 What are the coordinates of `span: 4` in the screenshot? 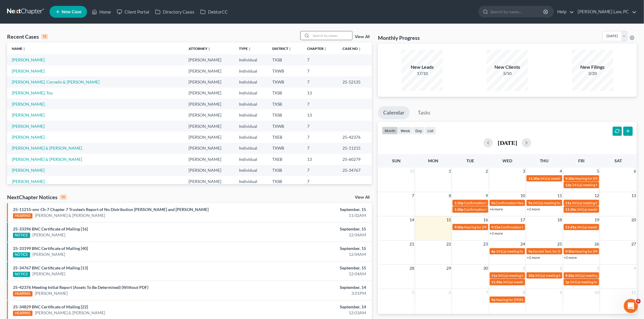 It's located at (561, 171).